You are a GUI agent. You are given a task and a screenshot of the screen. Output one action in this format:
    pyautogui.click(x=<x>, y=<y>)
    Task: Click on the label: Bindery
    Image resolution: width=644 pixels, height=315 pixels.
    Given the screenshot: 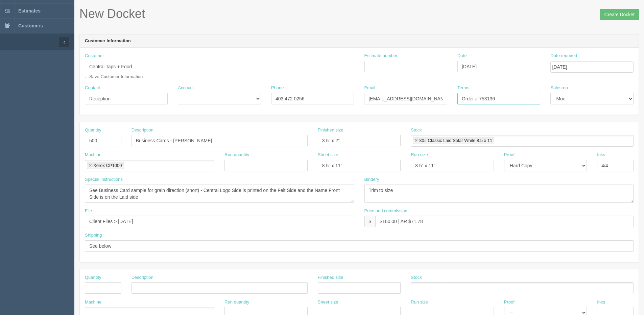 What is the action you would take?
    pyautogui.click(x=372, y=179)
    